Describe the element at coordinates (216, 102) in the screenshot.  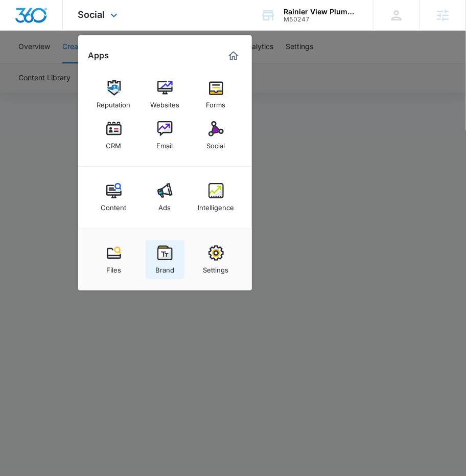
I see `div: Forms` at that location.